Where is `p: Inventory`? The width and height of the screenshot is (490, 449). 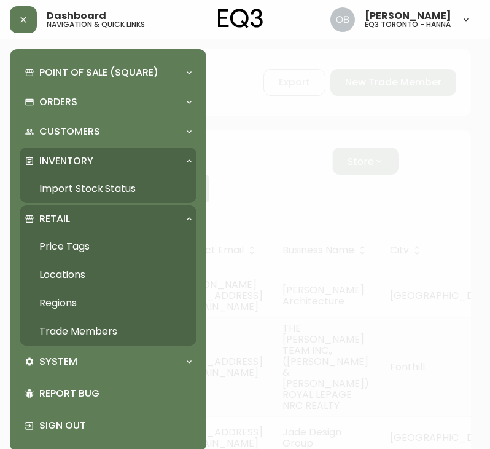 p: Inventory is located at coordinates (66, 161).